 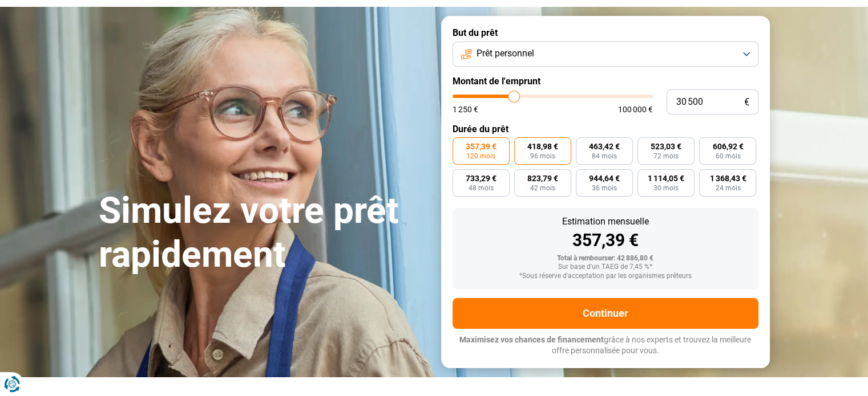 What do you see at coordinates (481, 188) in the screenshot?
I see `span: 48 mois` at bounding box center [481, 188].